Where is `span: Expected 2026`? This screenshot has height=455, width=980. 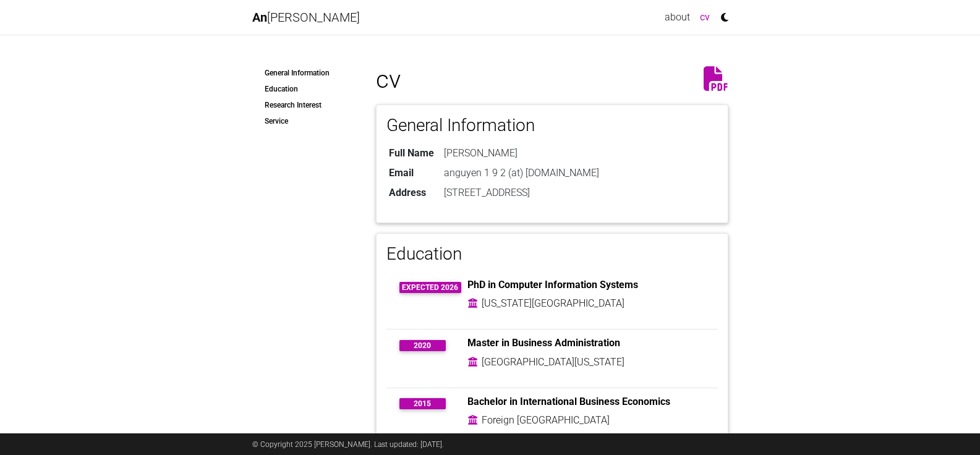
span: Expected 2026 is located at coordinates (431, 287).